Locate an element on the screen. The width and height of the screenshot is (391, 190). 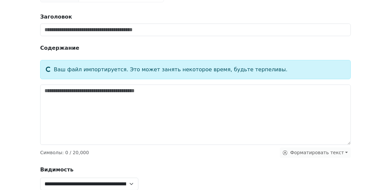
span: 0 is located at coordinates (66, 153).